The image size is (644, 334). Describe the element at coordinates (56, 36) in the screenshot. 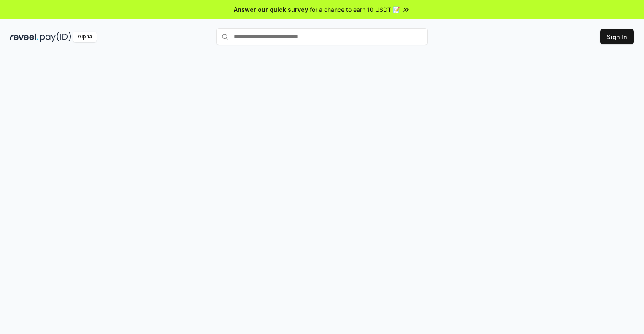

I see `img: pay_id` at that location.